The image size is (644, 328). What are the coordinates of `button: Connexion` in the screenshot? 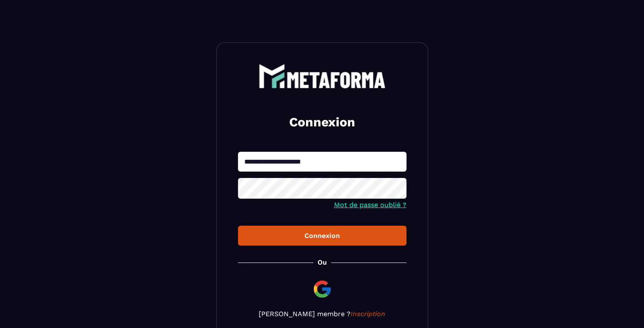 It's located at (322, 236).